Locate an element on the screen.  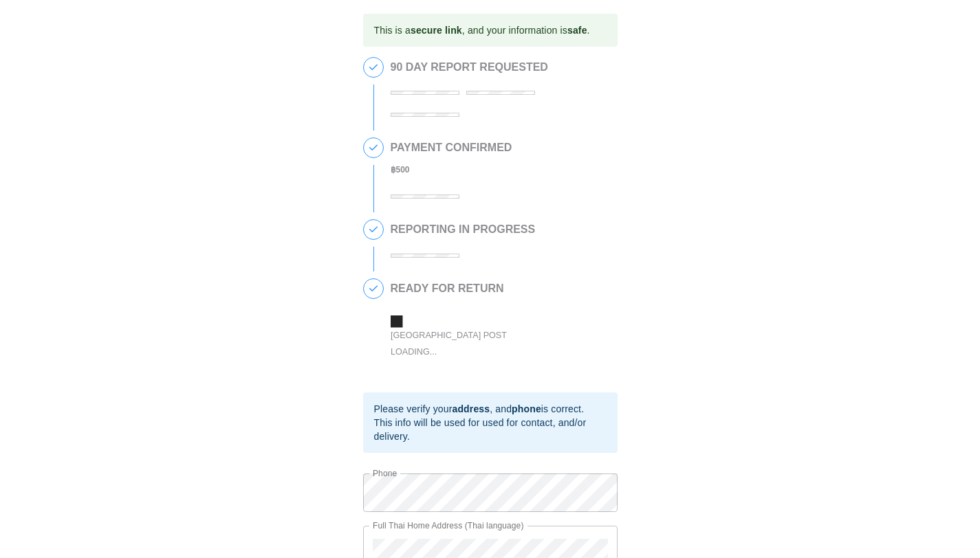
div: This info will be used for used for contact, and/or delivery. is located at coordinates (490, 430).